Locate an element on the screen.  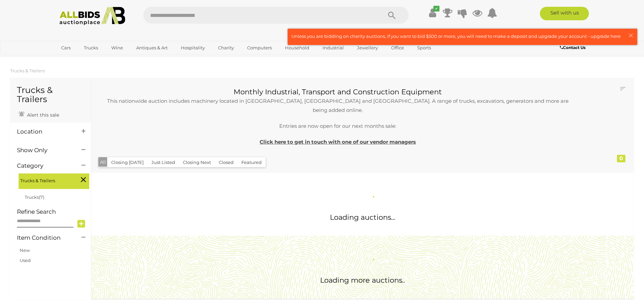
span: Loading auctions... is located at coordinates (362, 217).